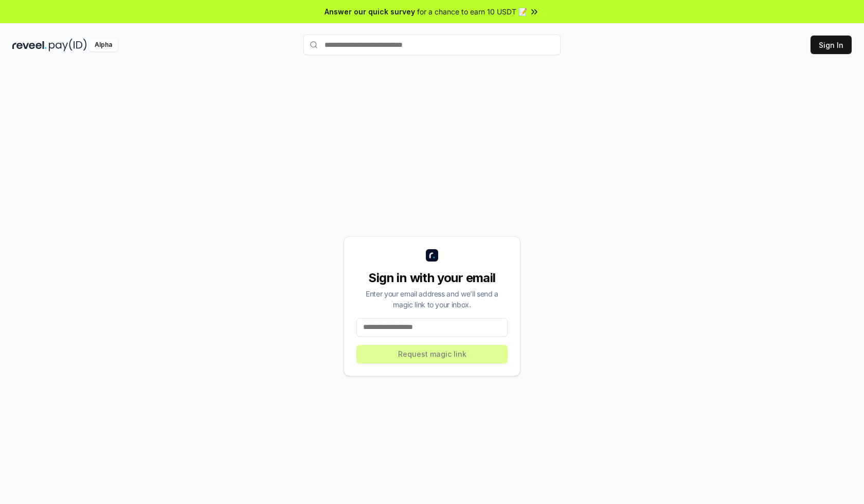 The image size is (864, 504). Describe the element at coordinates (68, 44) in the screenshot. I see `img: pay_id` at that location.